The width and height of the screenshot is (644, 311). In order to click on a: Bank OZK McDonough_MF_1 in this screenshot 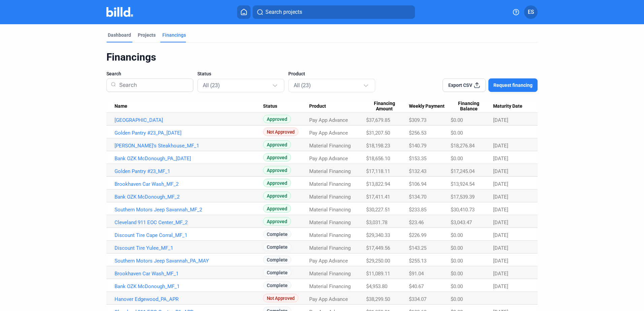, I will do `click(189, 287)`.